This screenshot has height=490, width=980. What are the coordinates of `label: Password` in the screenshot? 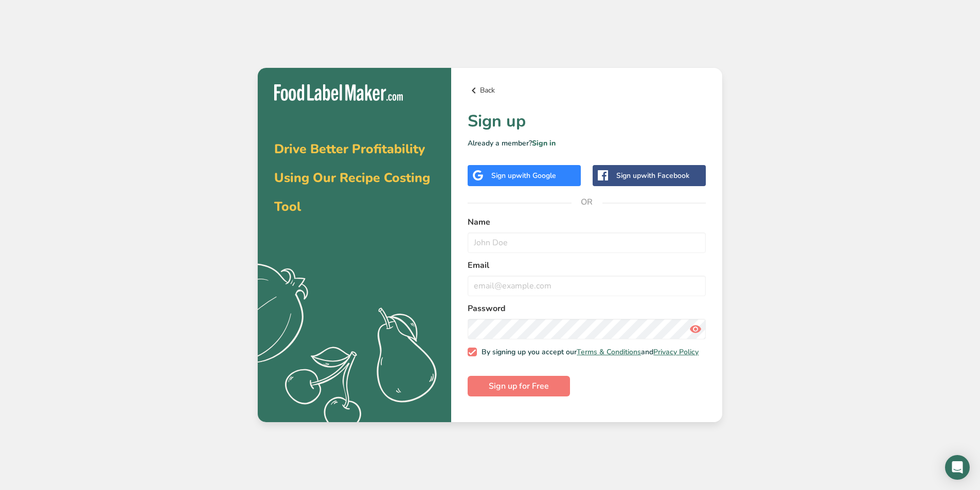 It's located at (586, 308).